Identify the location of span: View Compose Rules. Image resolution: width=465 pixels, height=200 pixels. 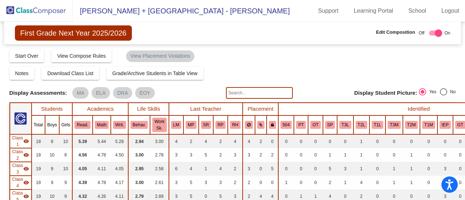
(81, 56).